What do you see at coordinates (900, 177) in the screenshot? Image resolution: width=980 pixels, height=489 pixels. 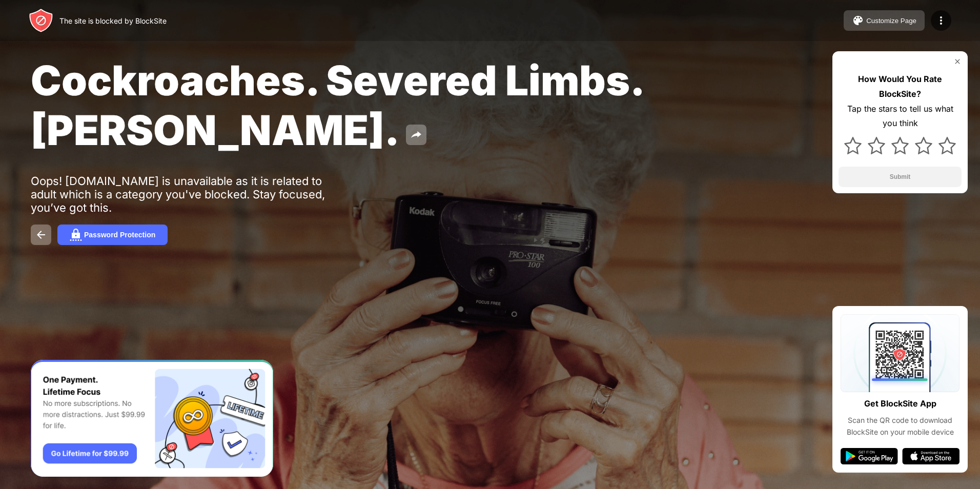 I see `button: Submit` at bounding box center [900, 177].